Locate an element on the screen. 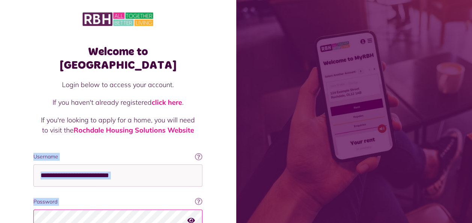 This screenshot has height=223, width=472. a: Rochdale Housing Solutions Website is located at coordinates (134, 130).